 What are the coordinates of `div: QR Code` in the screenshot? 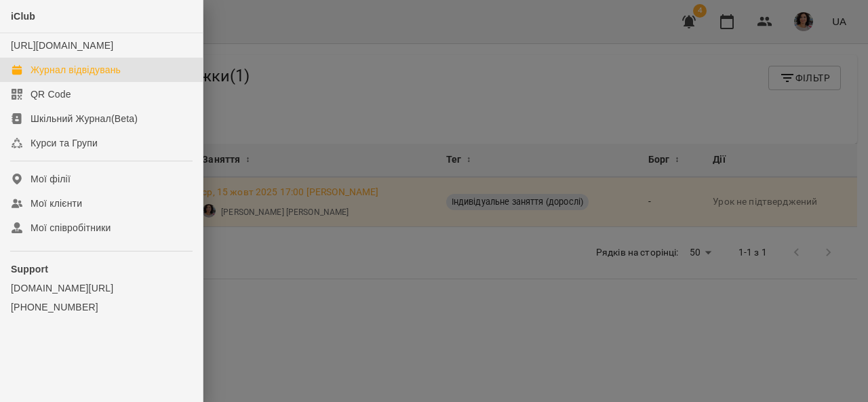 It's located at (51, 94).